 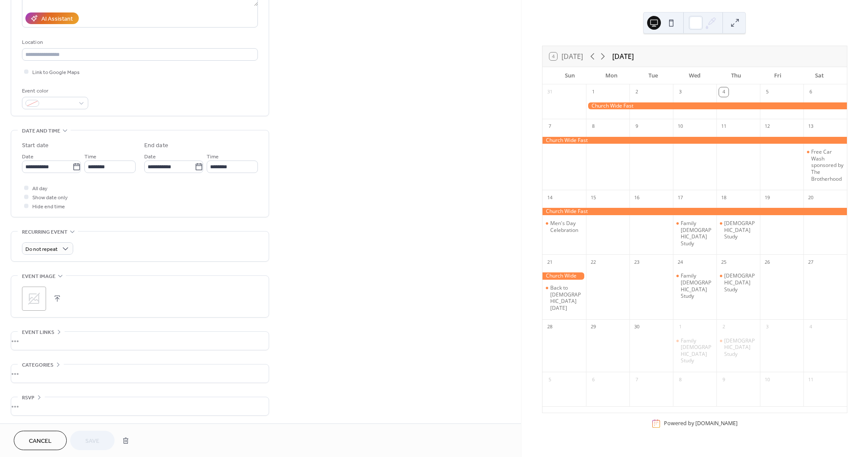 I want to click on div: 31, so click(x=550, y=92).